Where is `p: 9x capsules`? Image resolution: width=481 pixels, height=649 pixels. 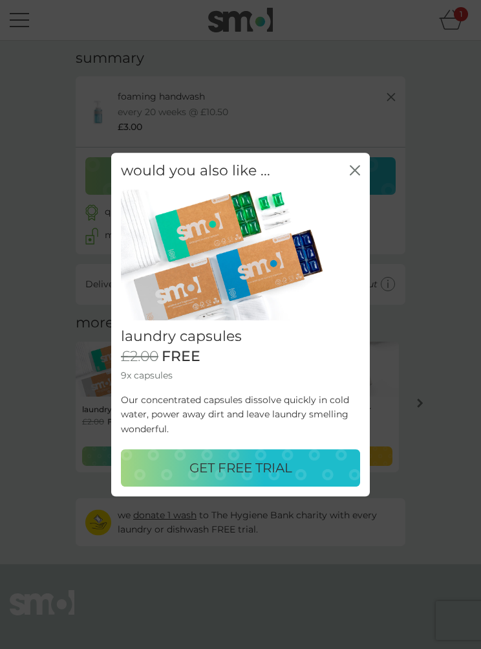
p: 9x capsules is located at coordinates (241, 376).